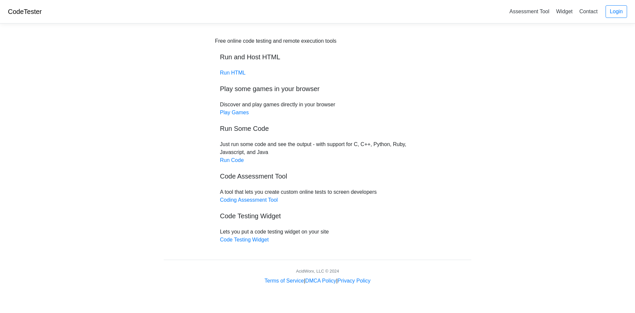  Describe the element at coordinates (318, 140) in the screenshot. I see `div: Discover and play games directly in your browser Just run some code and see the output - with sup...` at that location.